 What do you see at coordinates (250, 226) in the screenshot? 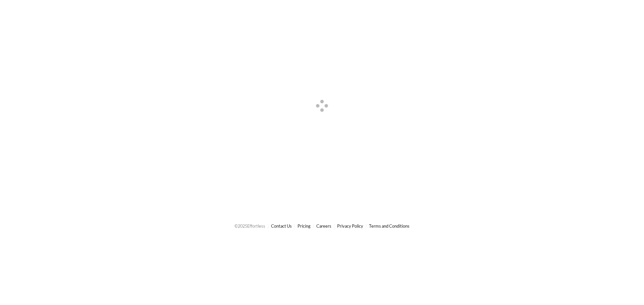
I see `span: © 2025 Effortless` at bounding box center [250, 226].